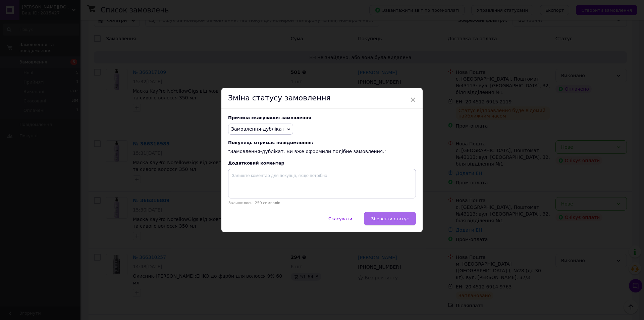  Describe the element at coordinates (322, 163) in the screenshot. I see `div: Додатковий коментар` at that location.